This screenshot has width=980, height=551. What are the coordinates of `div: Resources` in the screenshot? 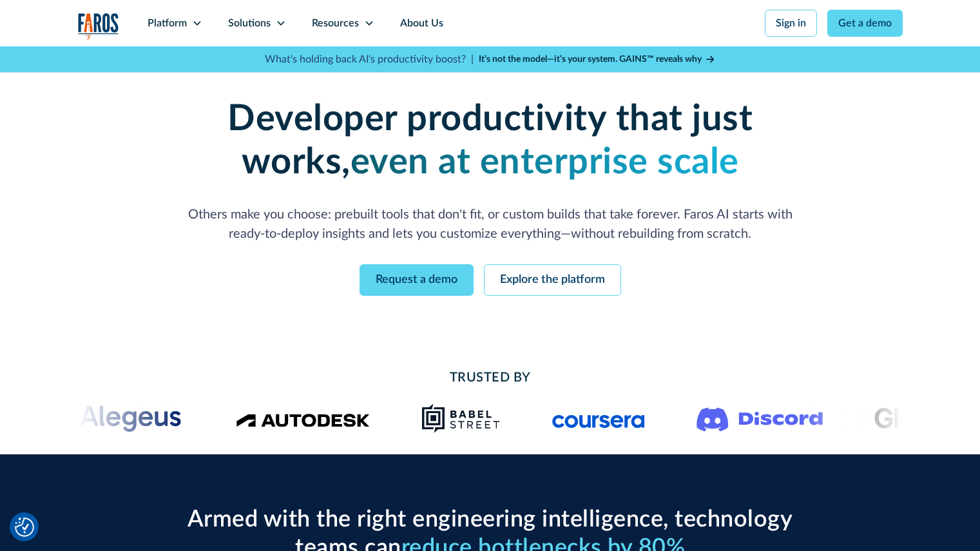 It's located at (335, 23).